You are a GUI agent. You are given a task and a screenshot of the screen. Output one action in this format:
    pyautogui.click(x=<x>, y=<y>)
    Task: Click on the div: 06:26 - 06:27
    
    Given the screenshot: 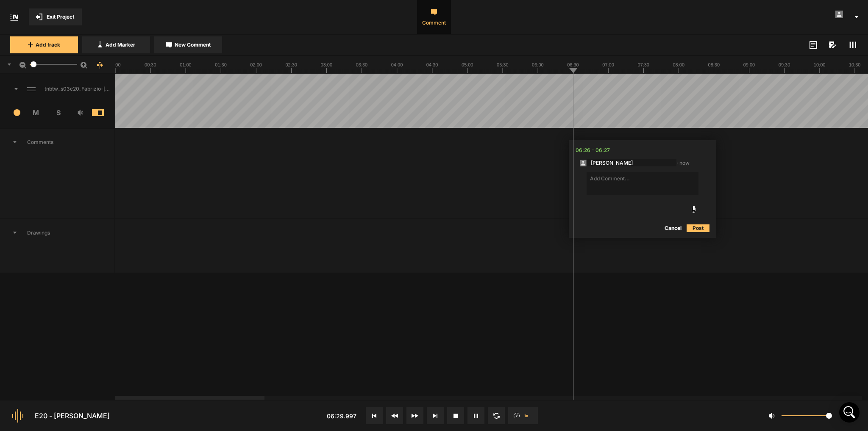 What is the action you would take?
    pyautogui.click(x=592, y=151)
    